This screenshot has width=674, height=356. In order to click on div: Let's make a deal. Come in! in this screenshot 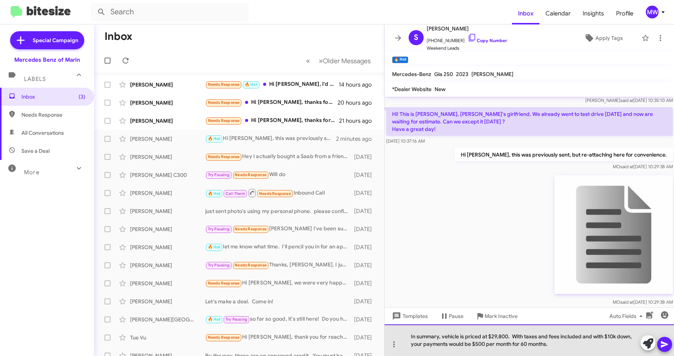, I will do `click(278, 301)`.